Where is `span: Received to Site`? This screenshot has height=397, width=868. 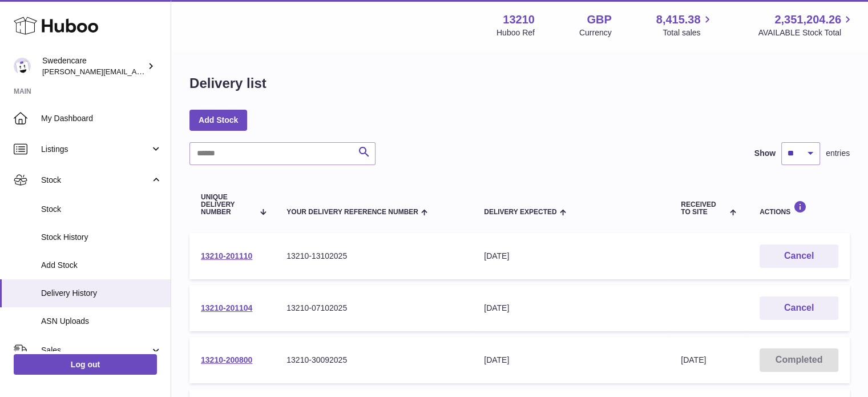
span: Received to Site is located at coordinates (704, 208).